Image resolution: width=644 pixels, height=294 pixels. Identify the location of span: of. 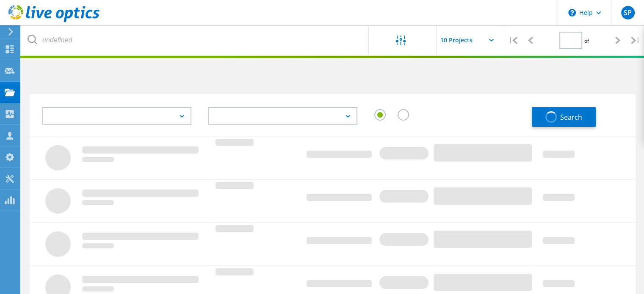
(586, 41).